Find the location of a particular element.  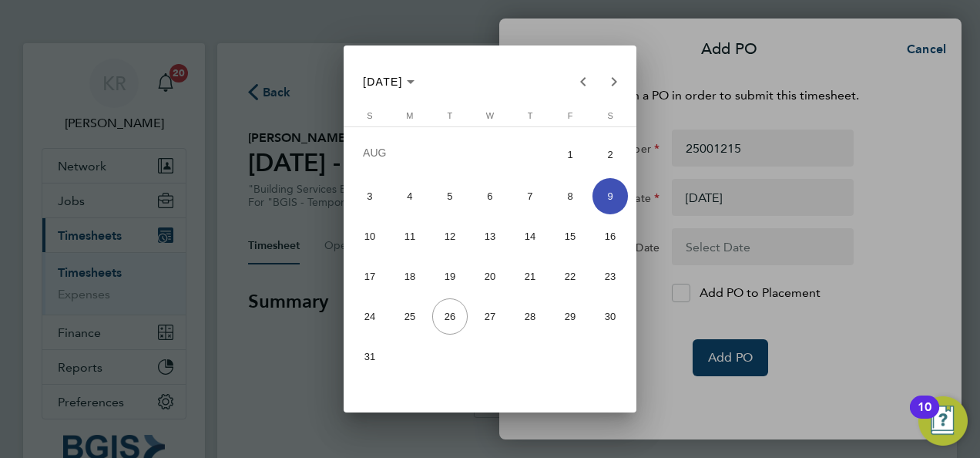

button: August 7, 2025 is located at coordinates (530, 197).